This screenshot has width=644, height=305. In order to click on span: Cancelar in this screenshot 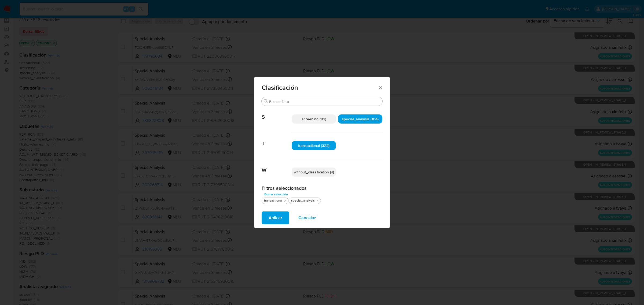, I will do `click(307, 218)`.